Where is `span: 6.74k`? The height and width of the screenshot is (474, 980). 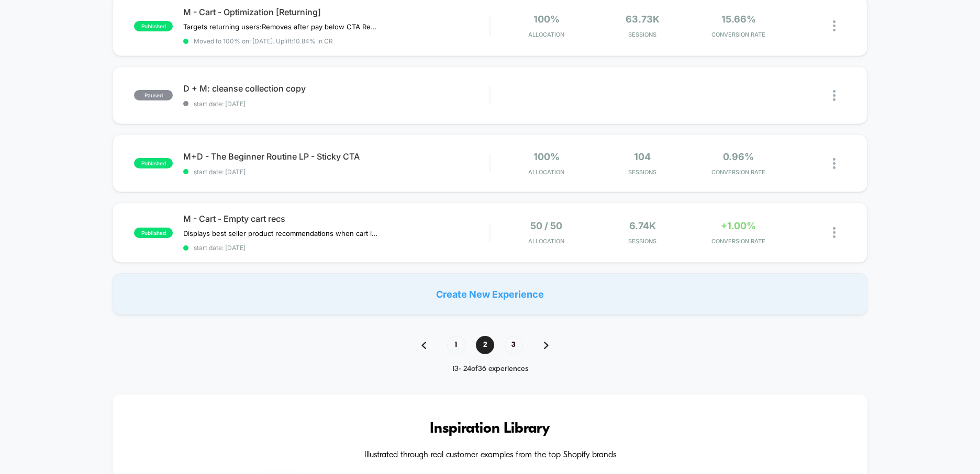
span: 6.74k is located at coordinates (643, 225).